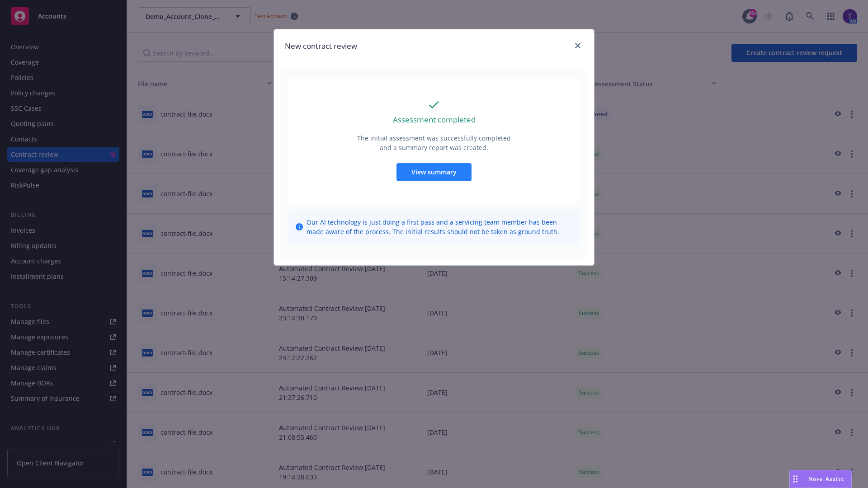  Describe the element at coordinates (434, 120) in the screenshot. I see `p: Assessment completed` at that location.